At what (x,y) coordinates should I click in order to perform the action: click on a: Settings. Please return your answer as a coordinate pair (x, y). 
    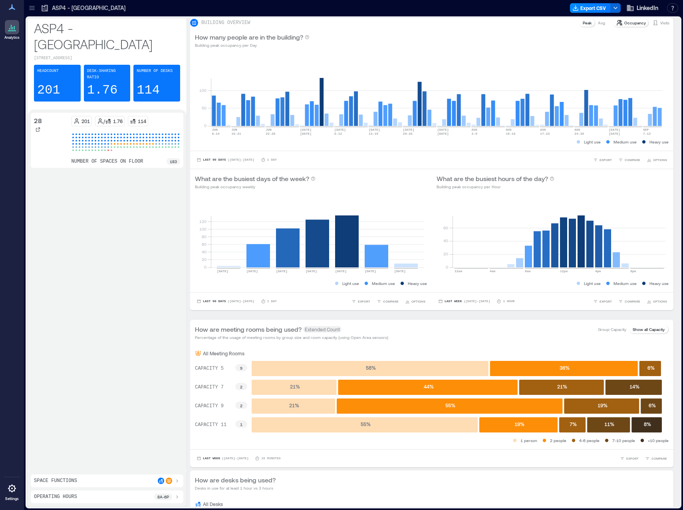
    Looking at the image, I should click on (12, 491).